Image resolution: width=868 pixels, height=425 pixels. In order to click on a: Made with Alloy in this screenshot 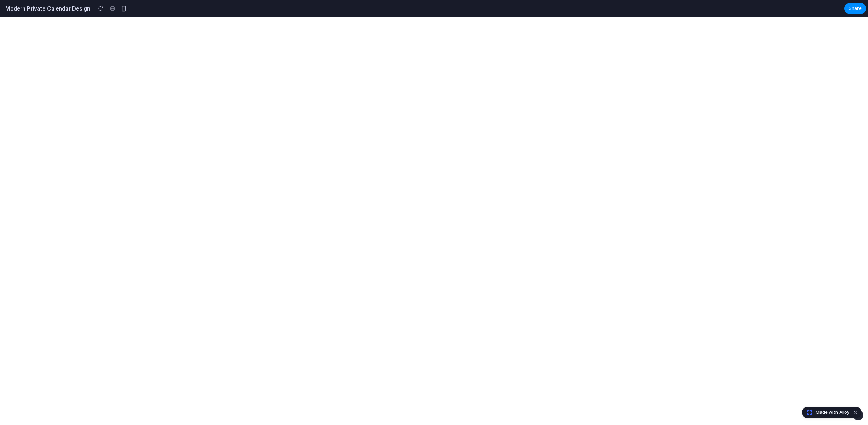, I will do `click(826, 412)`.